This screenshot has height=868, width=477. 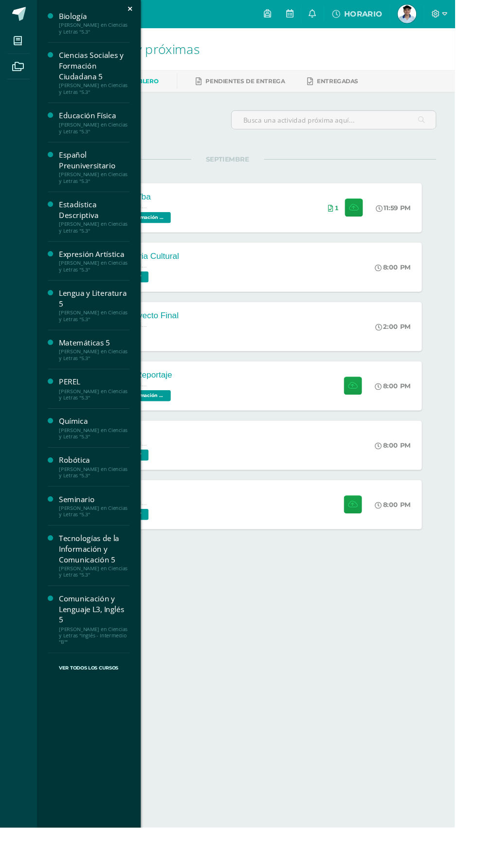 I want to click on div: Seminario, so click(x=99, y=524).